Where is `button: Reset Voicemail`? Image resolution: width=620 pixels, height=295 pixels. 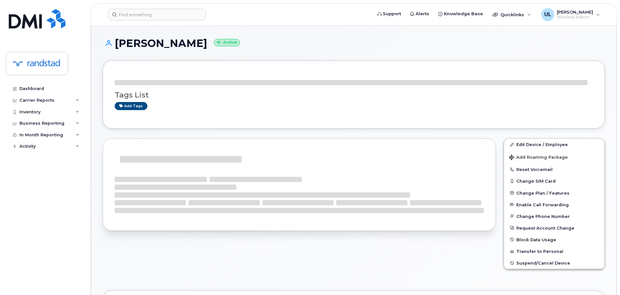
button: Reset Voicemail is located at coordinates (554, 169).